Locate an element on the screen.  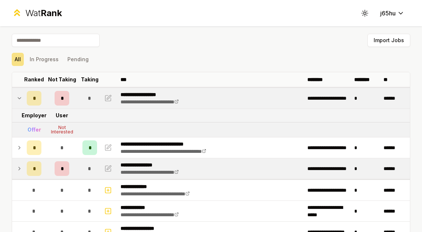
div: Wat is located at coordinates (44, 13).